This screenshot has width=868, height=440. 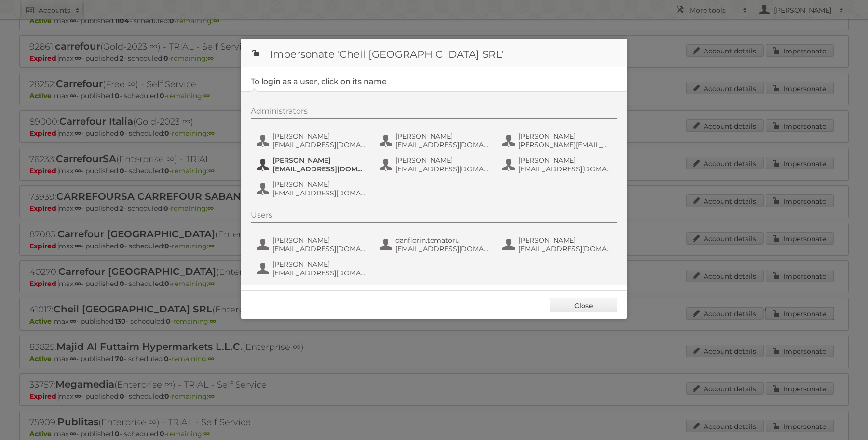 I want to click on div: Users, so click(x=434, y=217).